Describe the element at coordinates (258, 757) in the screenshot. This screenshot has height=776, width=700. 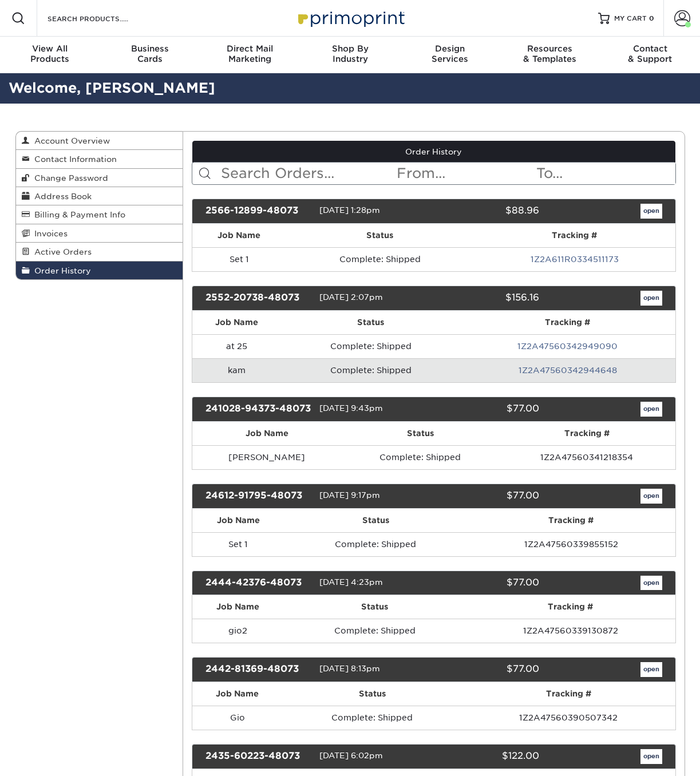
I see `div: 2435-60223-48073` at that location.